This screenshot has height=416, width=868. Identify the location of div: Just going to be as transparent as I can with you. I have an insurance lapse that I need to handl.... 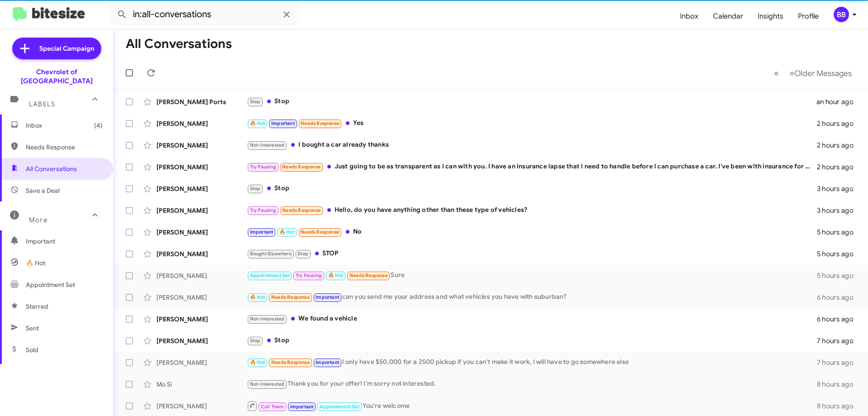
(532, 166).